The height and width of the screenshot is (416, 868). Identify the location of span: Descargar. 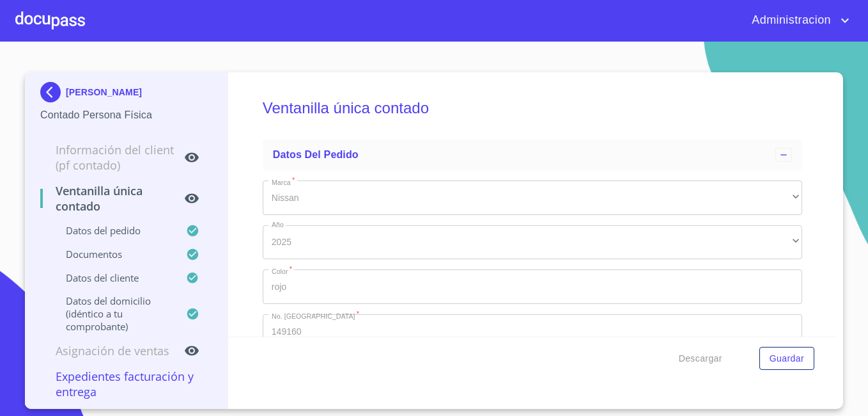
(701, 358).